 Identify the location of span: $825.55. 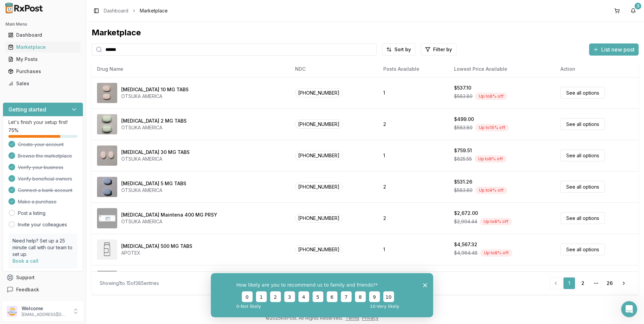
(463, 159).